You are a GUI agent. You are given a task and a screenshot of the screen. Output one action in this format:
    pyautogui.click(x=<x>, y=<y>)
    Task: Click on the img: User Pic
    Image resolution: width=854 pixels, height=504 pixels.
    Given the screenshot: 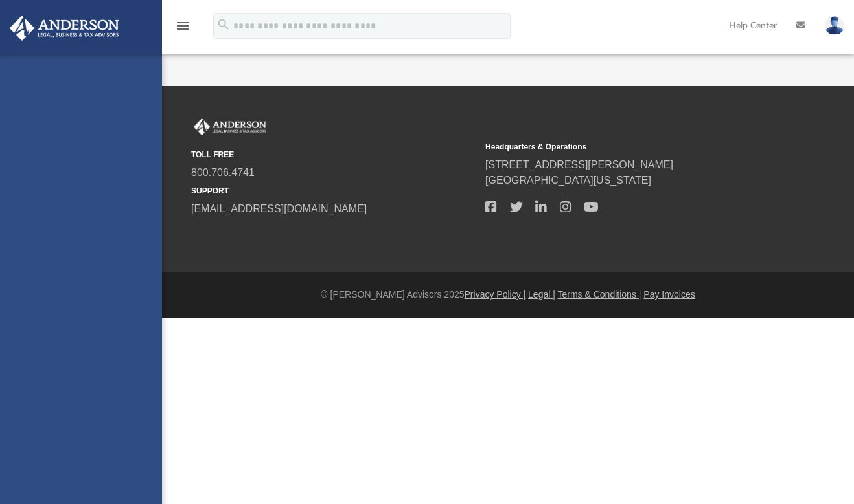 What is the action you would take?
    pyautogui.click(x=835, y=25)
    